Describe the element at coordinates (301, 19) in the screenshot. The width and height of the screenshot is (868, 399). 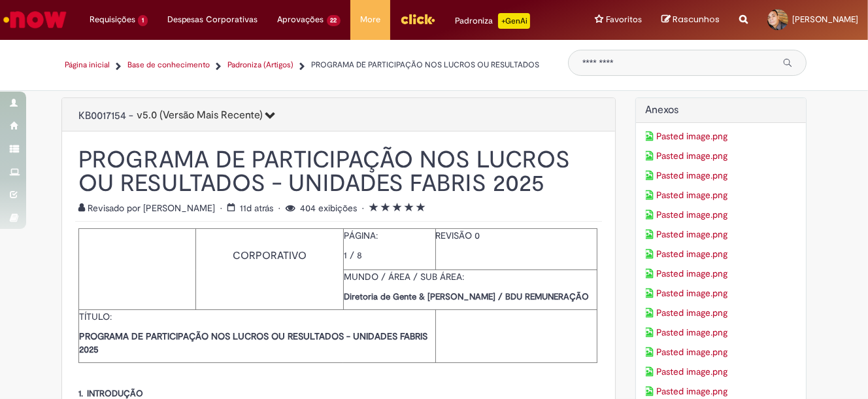
I see `span: Aprovações` at that location.